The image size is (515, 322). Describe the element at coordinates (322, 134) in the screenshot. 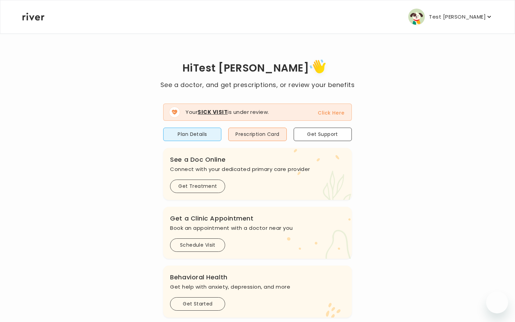

I see `button: Get Support` at that location.